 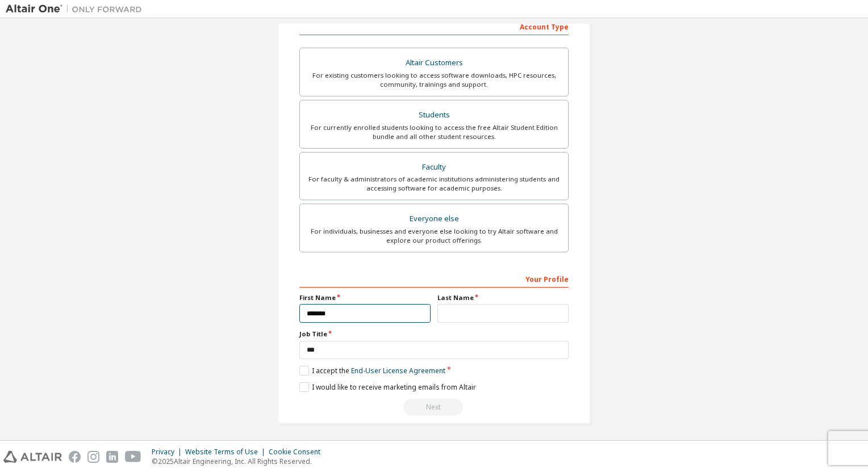 What do you see at coordinates (434, 407) in the screenshot?
I see `div: Read and acccept EULA to continue` at bounding box center [434, 407].